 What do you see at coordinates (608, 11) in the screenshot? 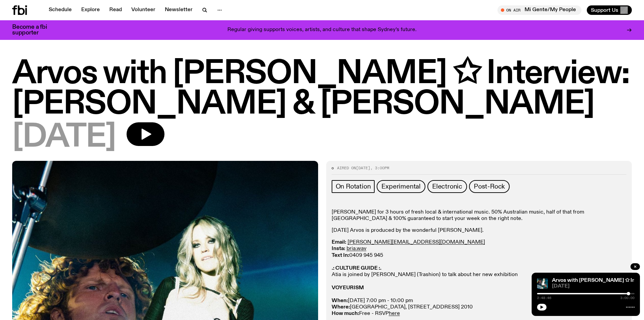
I see `button: Support Us` at bounding box center [608, 11].